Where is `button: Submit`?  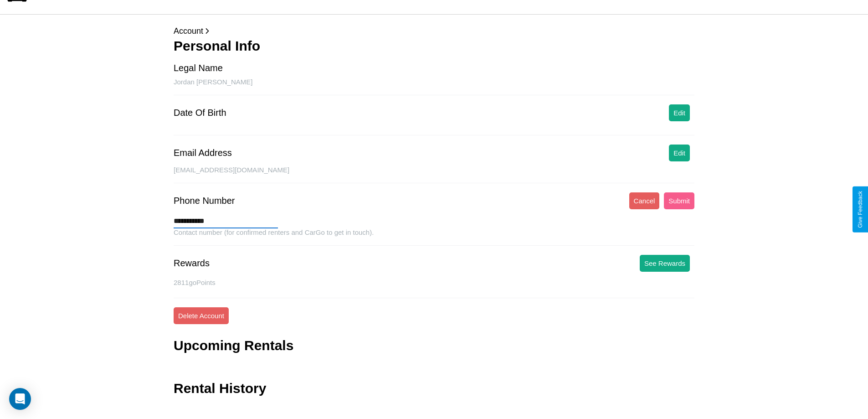
button: Submit is located at coordinates (679, 201).